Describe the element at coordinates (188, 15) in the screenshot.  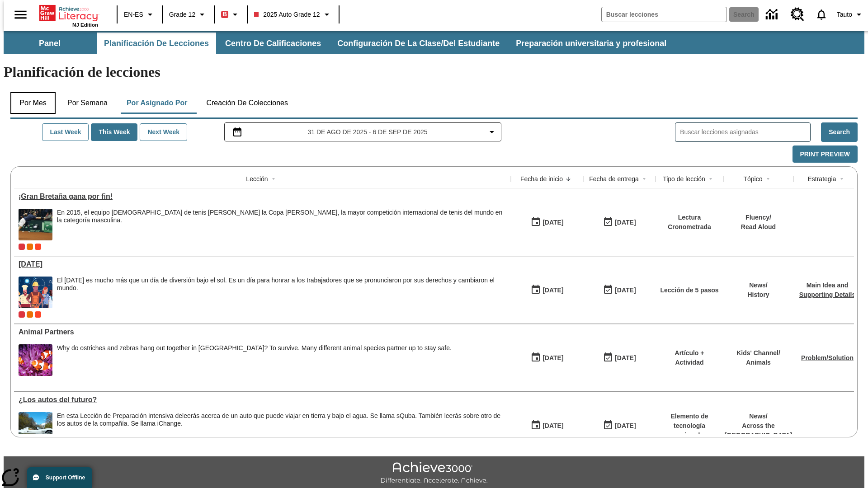
I see `button: Grado: Grade 12, Elige un grado` at that location.